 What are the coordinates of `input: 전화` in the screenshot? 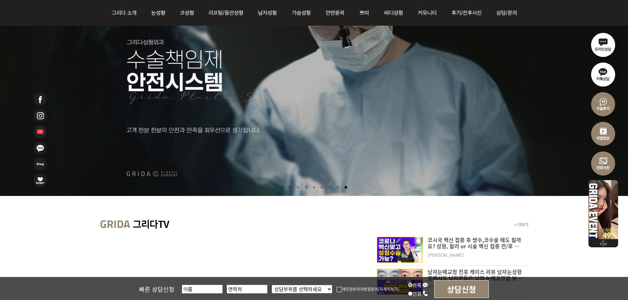 It's located at (410, 294).